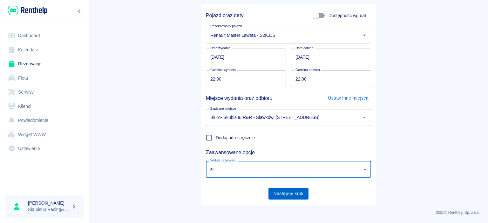 The width and height of the screenshot is (488, 223). What do you see at coordinates (44, 50) in the screenshot?
I see `a: Kalendarz` at bounding box center [44, 50].